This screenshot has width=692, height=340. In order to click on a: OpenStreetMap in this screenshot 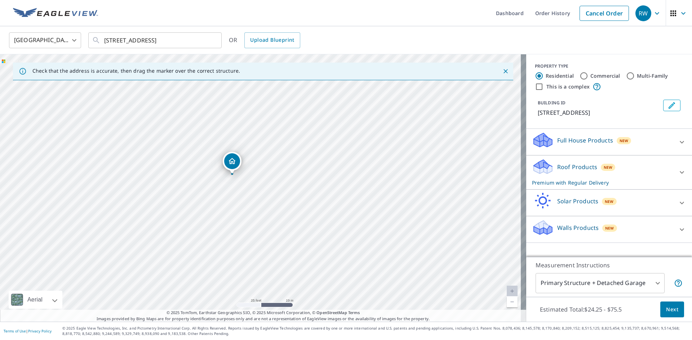, I will do `click(331, 313)`.